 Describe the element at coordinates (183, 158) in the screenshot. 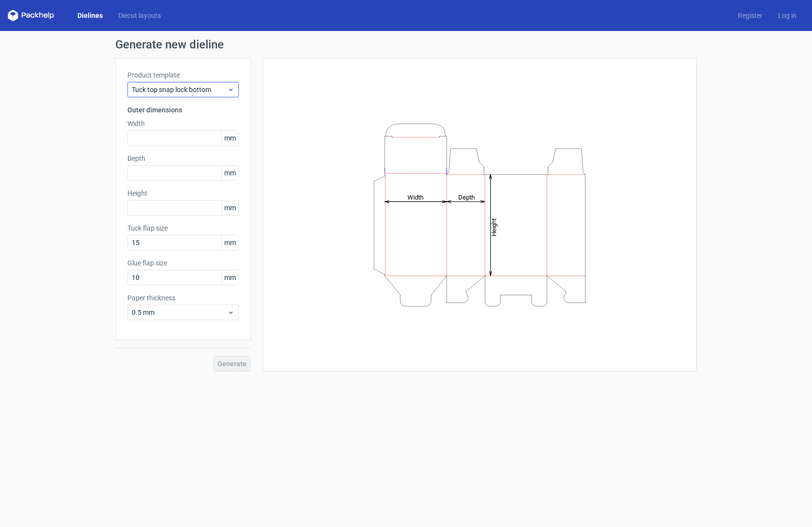

I see `label: Depth` at that location.